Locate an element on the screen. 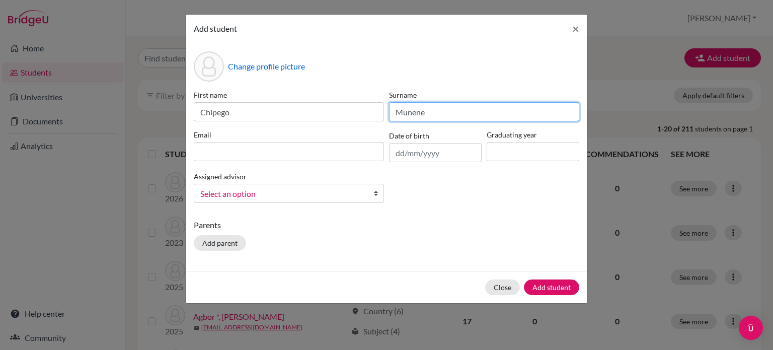 Image resolution: width=773 pixels, height=350 pixels. p: Parents is located at coordinates (386, 225).